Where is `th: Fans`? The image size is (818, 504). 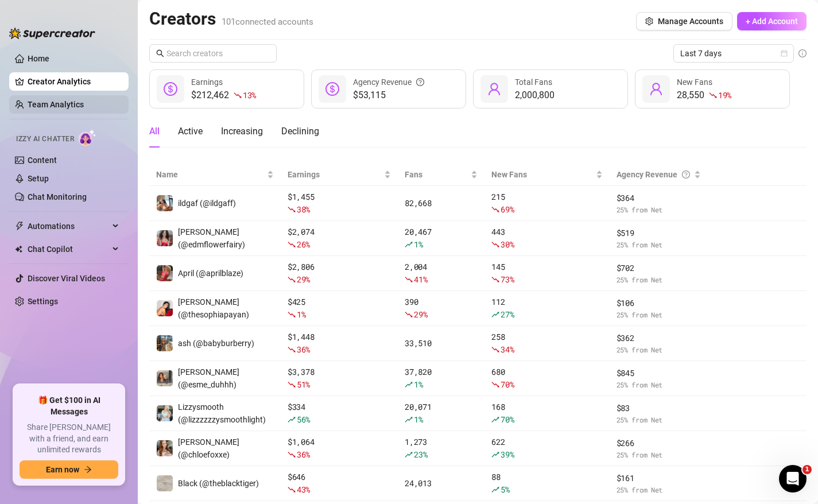
th: Fans is located at coordinates (441, 175).